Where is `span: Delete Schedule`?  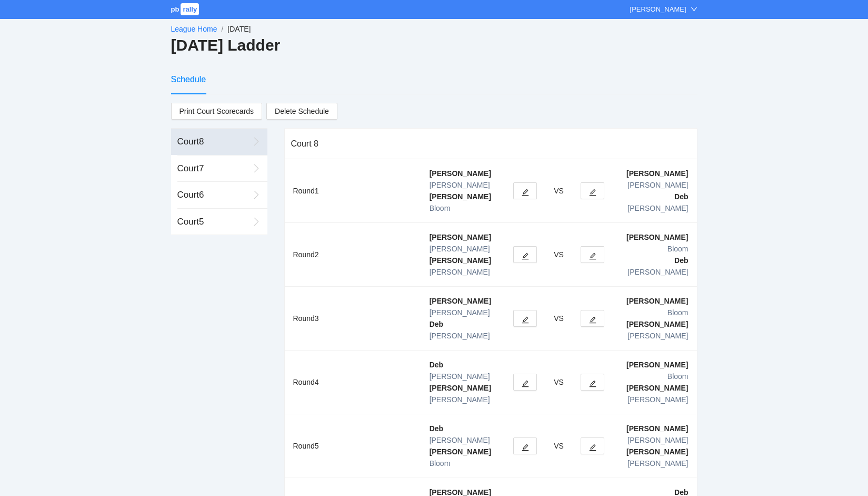 span: Delete Schedule is located at coordinates (301, 111).